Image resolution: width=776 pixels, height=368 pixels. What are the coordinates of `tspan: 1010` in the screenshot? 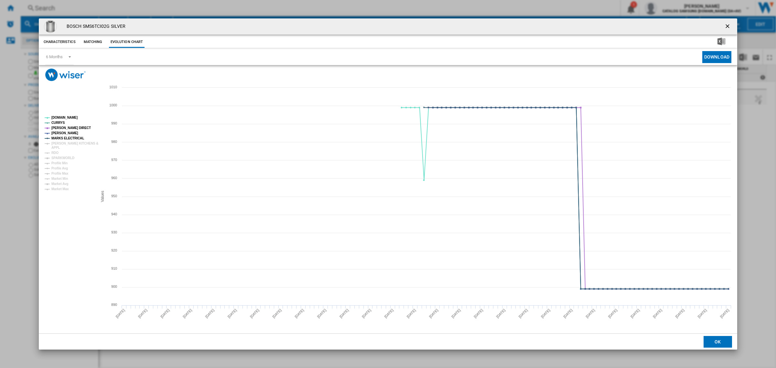 It's located at (113, 87).